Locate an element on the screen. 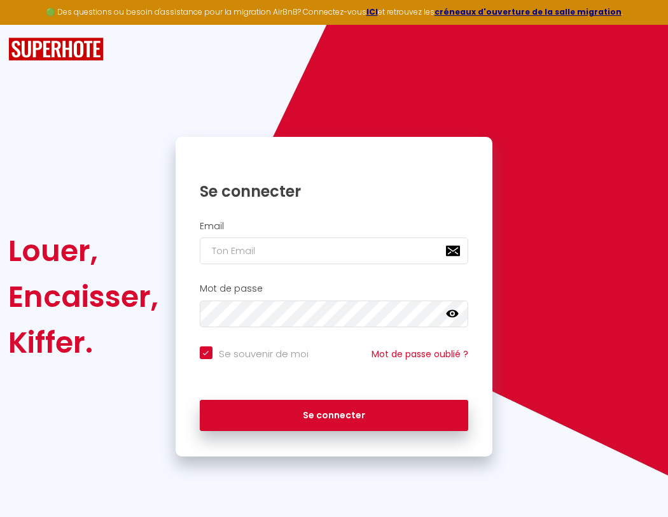 This screenshot has height=517, width=668. a: créneaux d'ouverture de la salle migration is located at coordinates (528, 11).